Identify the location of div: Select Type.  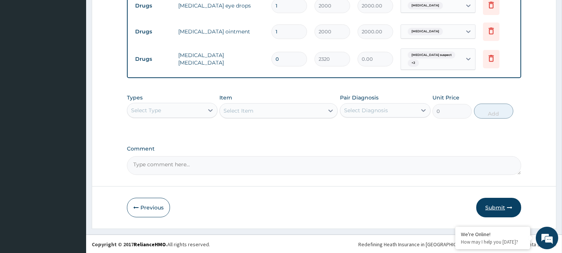
(146, 110).